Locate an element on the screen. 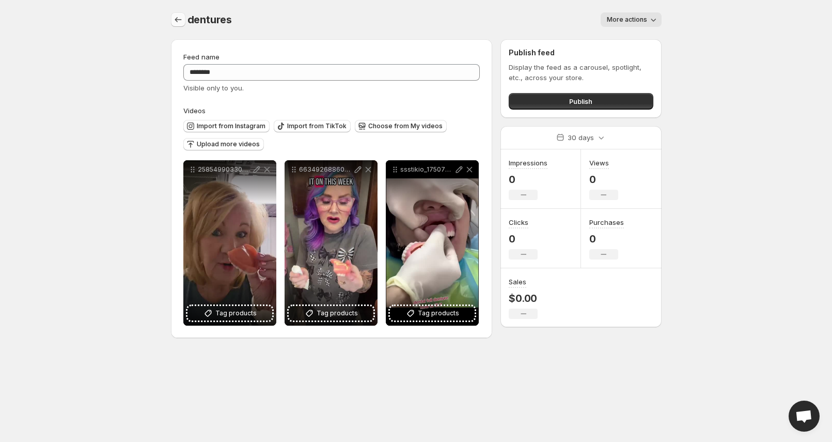 This screenshot has width=832, height=442. h3: Purchases is located at coordinates (606, 222).